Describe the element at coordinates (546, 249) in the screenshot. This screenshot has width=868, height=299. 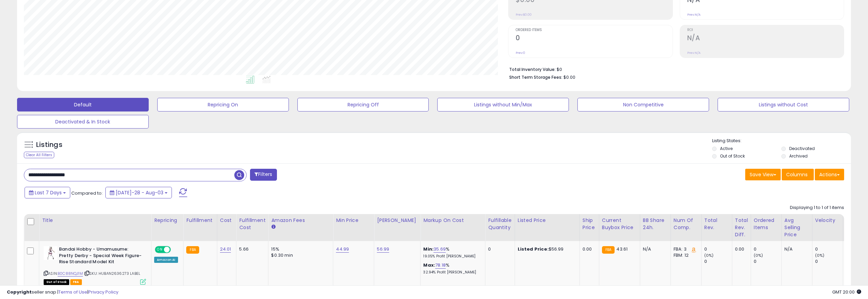
I see `div: $56.99` at that location.